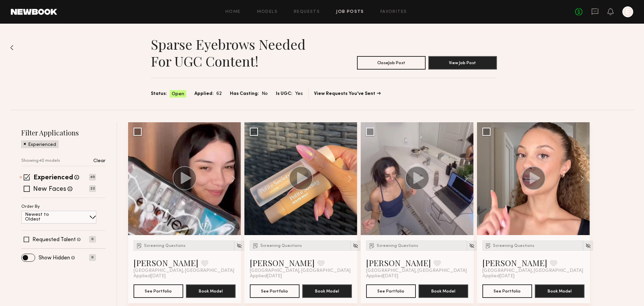 This screenshot has width=644, height=306. What do you see at coordinates (307, 12) in the screenshot?
I see `a: Requests` at bounding box center [307, 12].